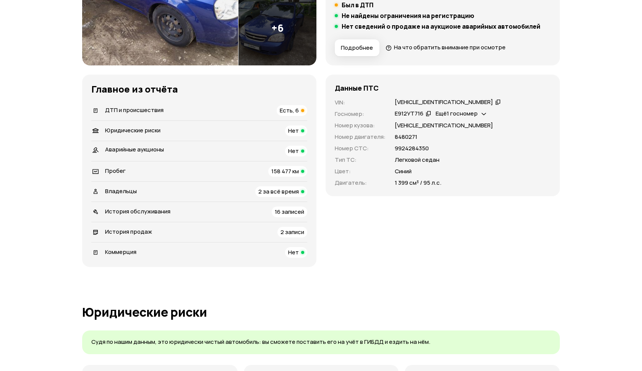 Image resolution: width=642 pixels, height=371 pixels. What do you see at coordinates (115, 170) in the screenshot?
I see `span: Пробег` at bounding box center [115, 170].